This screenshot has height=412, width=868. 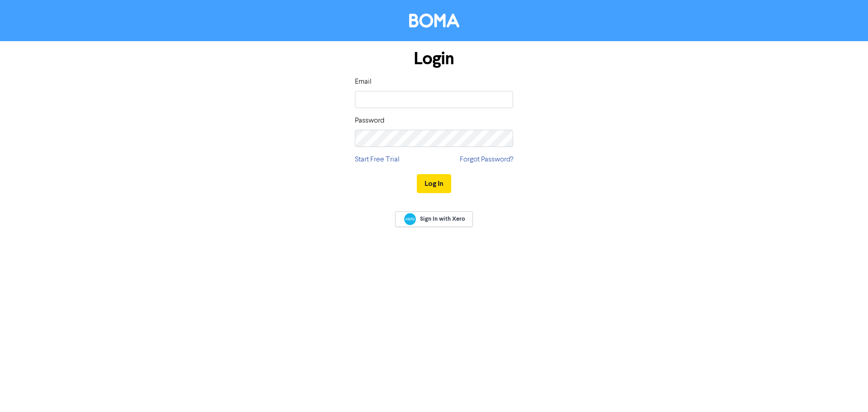 I want to click on img: BOMA Logo, so click(x=434, y=20).